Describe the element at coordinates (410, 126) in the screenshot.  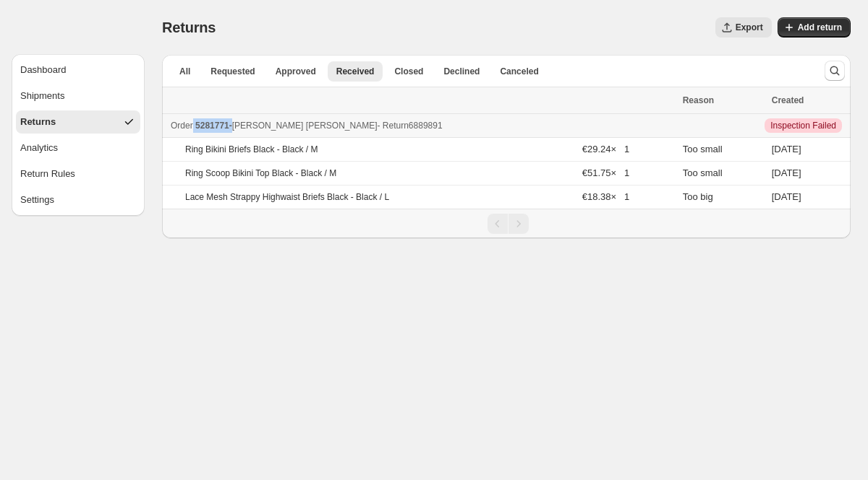
I see `span: - Return 6889891` at that location.